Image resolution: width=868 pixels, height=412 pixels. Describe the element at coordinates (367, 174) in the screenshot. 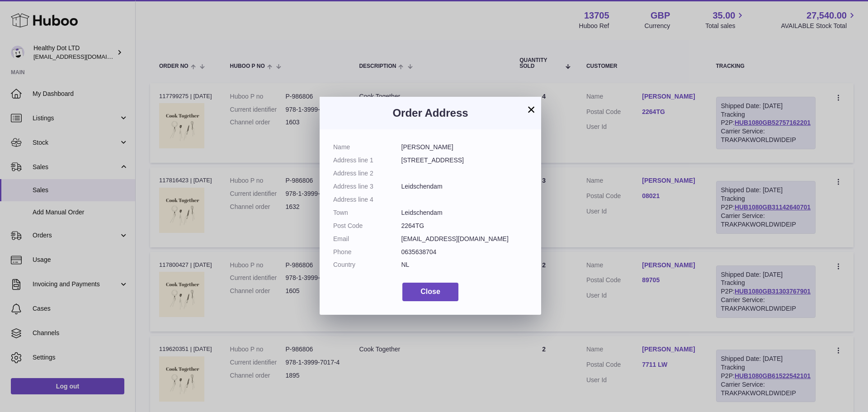

I see `dt: Address line 2` at that location.